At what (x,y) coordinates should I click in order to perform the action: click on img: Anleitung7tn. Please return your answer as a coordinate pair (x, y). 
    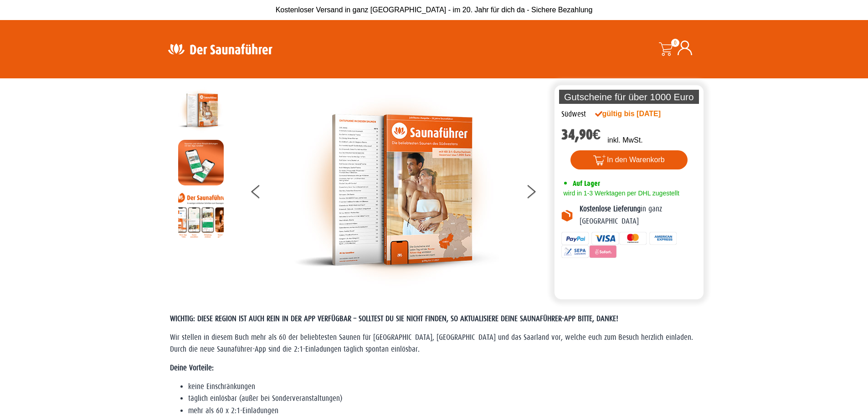
    Looking at the image, I should click on (201, 215).